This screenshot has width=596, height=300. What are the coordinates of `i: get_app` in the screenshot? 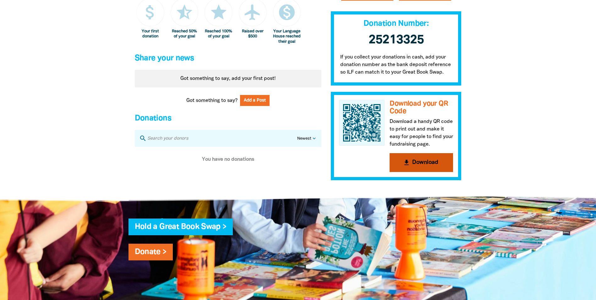 It's located at (406, 162).